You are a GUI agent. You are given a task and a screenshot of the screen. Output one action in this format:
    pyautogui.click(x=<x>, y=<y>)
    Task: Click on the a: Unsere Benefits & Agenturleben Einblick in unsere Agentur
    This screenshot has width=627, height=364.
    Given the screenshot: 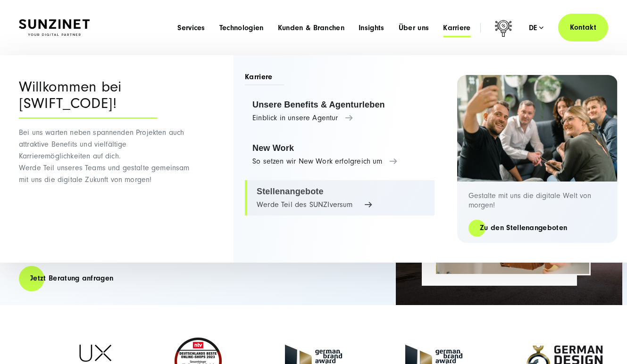 What is the action you would take?
    pyautogui.click(x=340, y=111)
    